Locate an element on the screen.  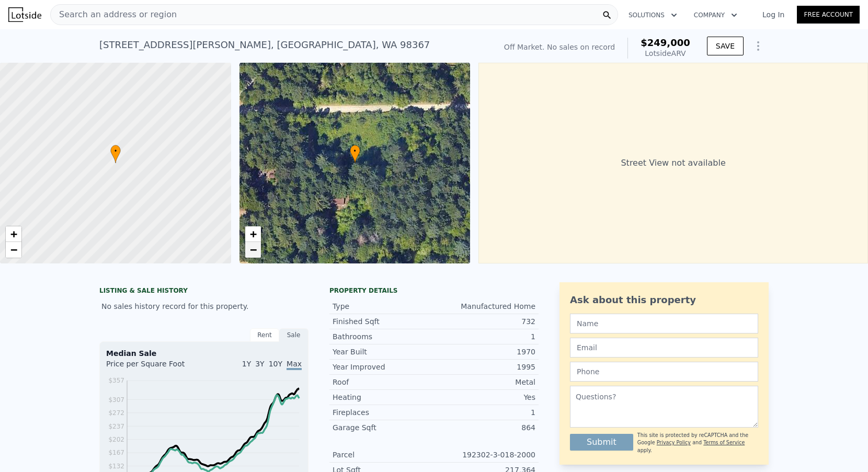
span: $249,000 is located at coordinates (665, 43).